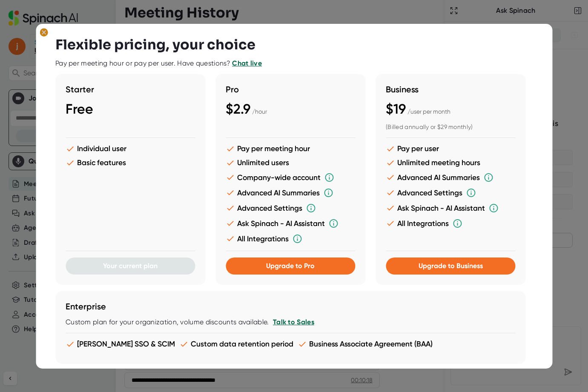 The image size is (588, 392). What do you see at coordinates (290, 89) in the screenshot?
I see `h3: Pro` at bounding box center [290, 89].